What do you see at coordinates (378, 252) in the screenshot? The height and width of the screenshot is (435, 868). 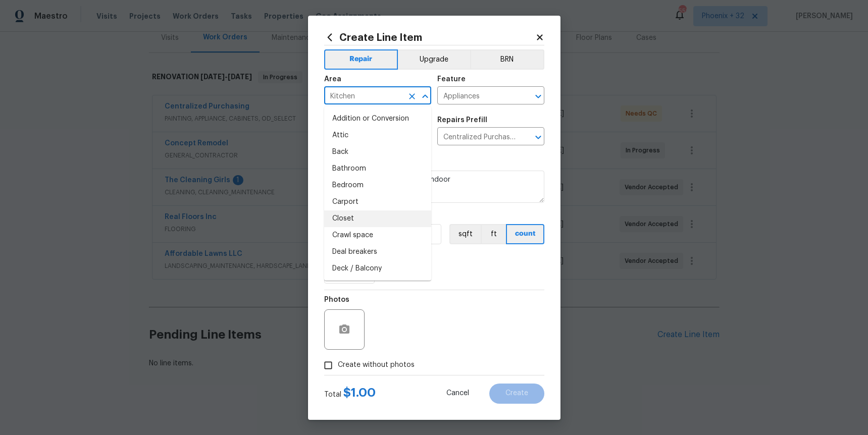 I see `li: Deal breakers` at bounding box center [378, 252].